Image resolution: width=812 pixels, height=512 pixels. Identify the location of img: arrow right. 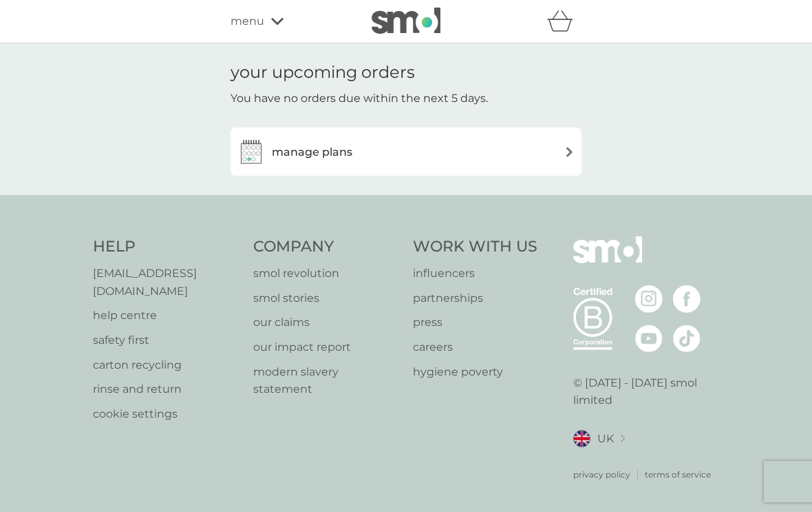
(569, 152).